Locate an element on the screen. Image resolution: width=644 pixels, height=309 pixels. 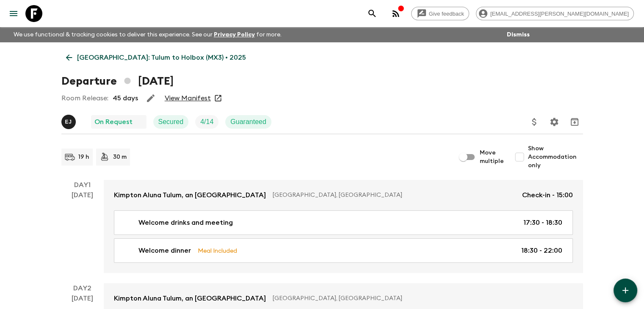
p: E J is located at coordinates (69, 122).